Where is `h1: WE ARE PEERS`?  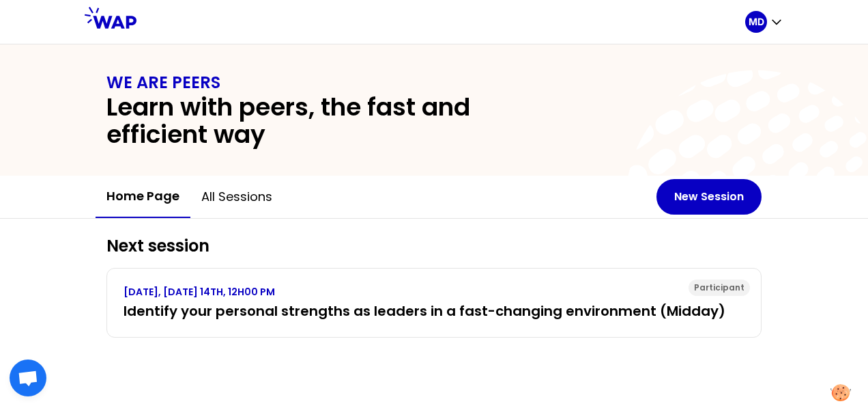 h1: WE ARE PEERS is located at coordinates (434, 82).